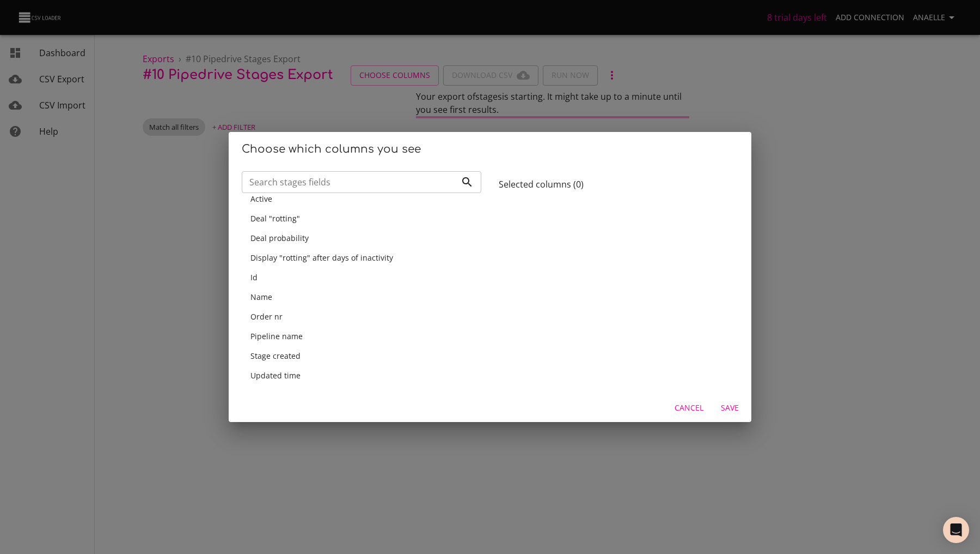 This screenshot has width=980, height=554. I want to click on div: Updated time, so click(361, 375).